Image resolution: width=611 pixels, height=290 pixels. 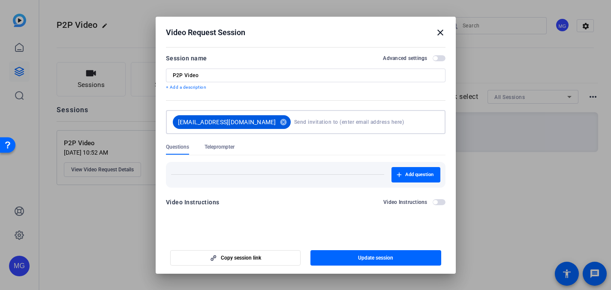 What do you see at coordinates (405, 58) in the screenshot?
I see `h2: Advanced settings` at bounding box center [405, 58].